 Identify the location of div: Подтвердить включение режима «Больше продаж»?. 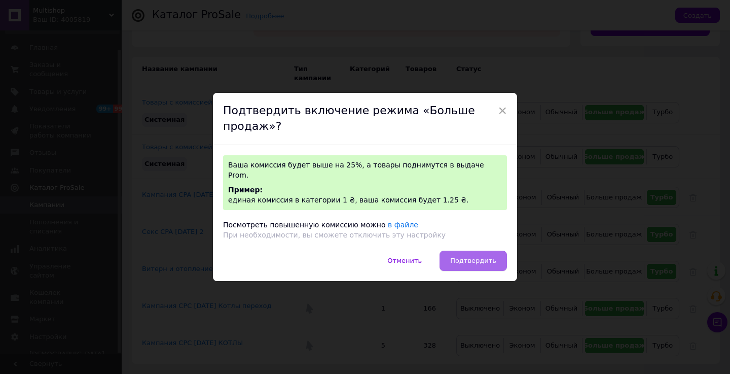
(365, 119).